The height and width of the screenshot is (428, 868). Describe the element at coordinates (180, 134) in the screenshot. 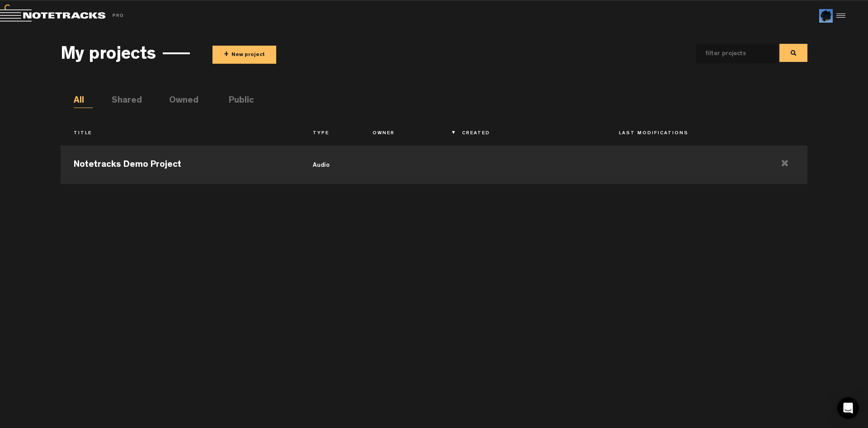

I see `th: Title` at that location.